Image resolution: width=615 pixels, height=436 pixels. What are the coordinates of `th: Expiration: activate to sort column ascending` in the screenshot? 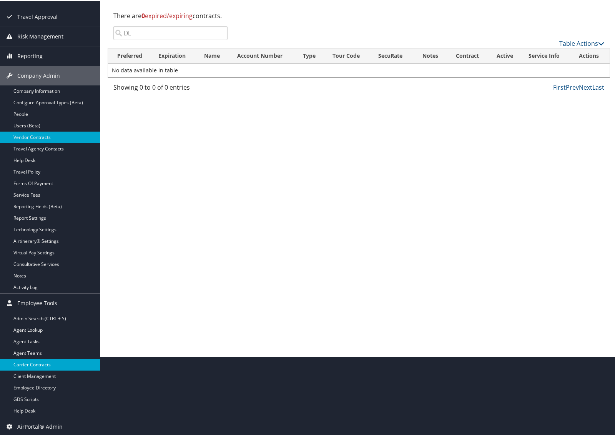 It's located at (174, 55).